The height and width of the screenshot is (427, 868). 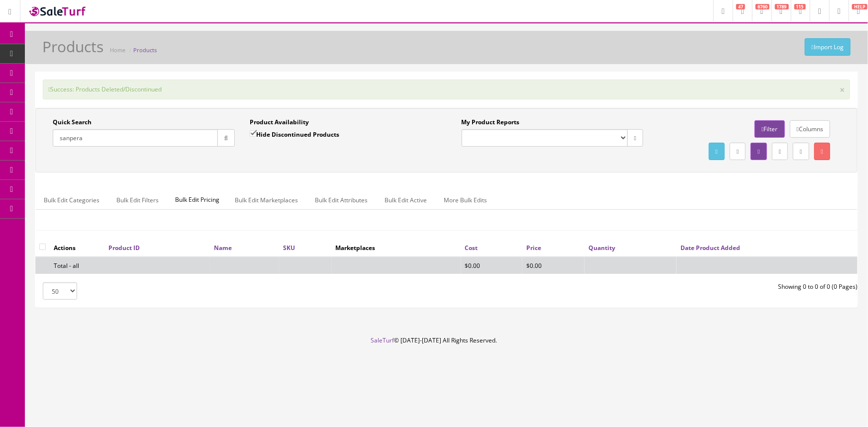 I want to click on a: Bulk Edit Active, so click(x=405, y=200).